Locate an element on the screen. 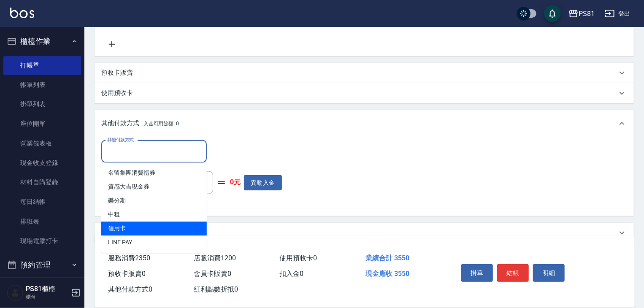 Image resolution: width=644 pixels, height=308 pixels. span: 紅利點數折抵 0 is located at coordinates (216, 289).